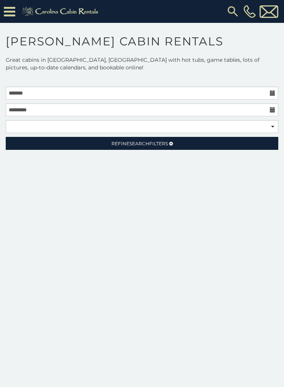 The width and height of the screenshot is (284, 387). What do you see at coordinates (140, 143) in the screenshot?
I see `span: Refine Filters` at bounding box center [140, 143].